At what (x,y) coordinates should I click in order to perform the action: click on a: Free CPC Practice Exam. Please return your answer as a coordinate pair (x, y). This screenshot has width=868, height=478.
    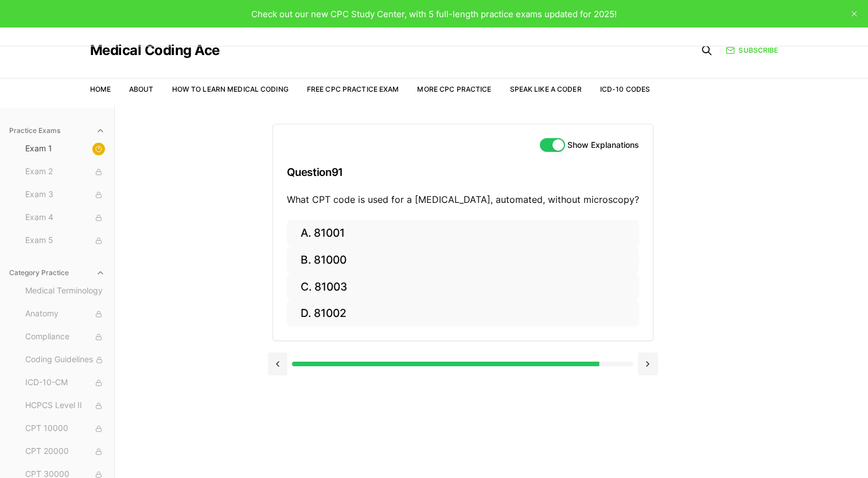
    Looking at the image, I should click on (353, 89).